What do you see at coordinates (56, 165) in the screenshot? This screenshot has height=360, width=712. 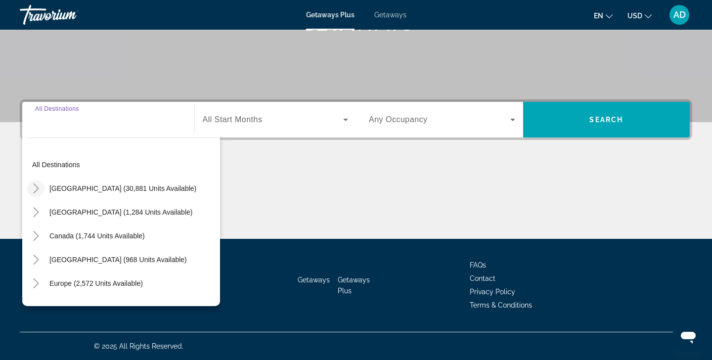 I see `span: All destinations` at bounding box center [56, 165].